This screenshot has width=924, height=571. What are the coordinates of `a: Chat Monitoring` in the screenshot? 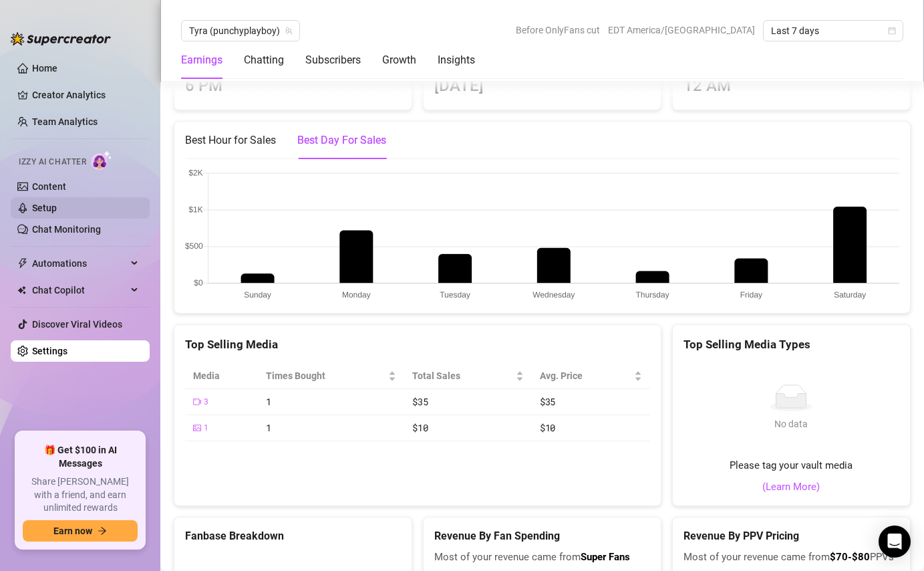 It's located at (66, 229).